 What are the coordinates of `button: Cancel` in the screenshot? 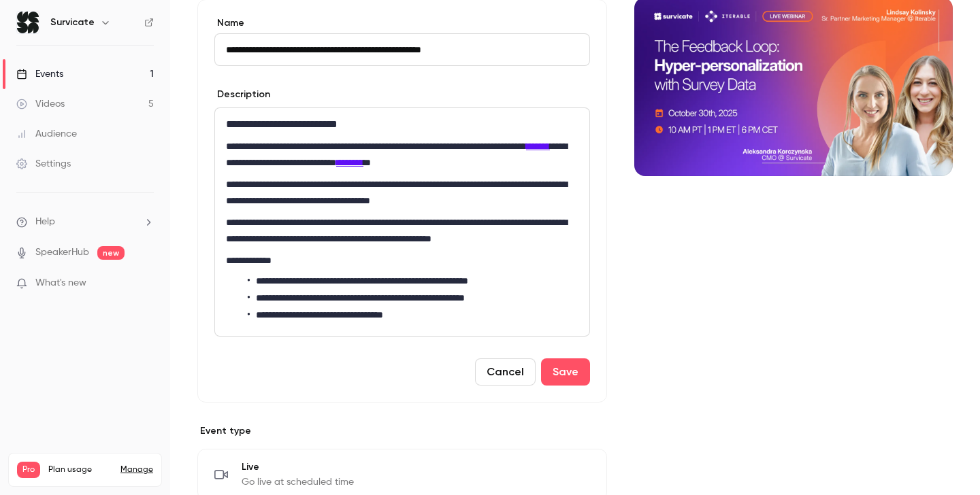 It's located at (505, 372).